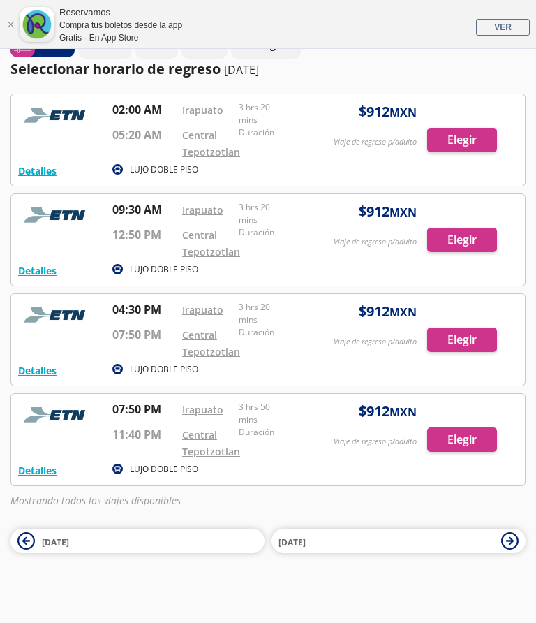 This screenshot has width=536, height=623. I want to click on em: Mostrando todos los viajes disponibles, so click(96, 500).